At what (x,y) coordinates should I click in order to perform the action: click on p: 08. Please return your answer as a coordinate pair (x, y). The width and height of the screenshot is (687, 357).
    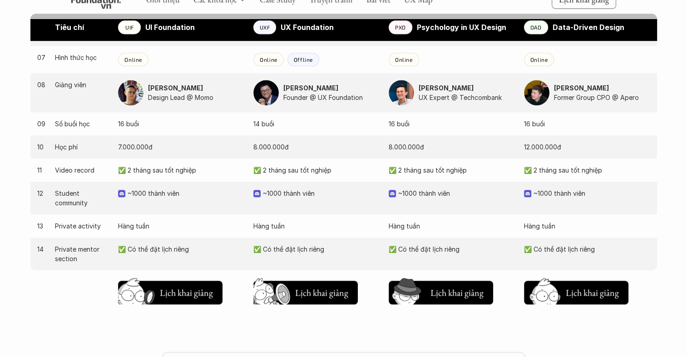
    Looking at the image, I should click on (42, 85).